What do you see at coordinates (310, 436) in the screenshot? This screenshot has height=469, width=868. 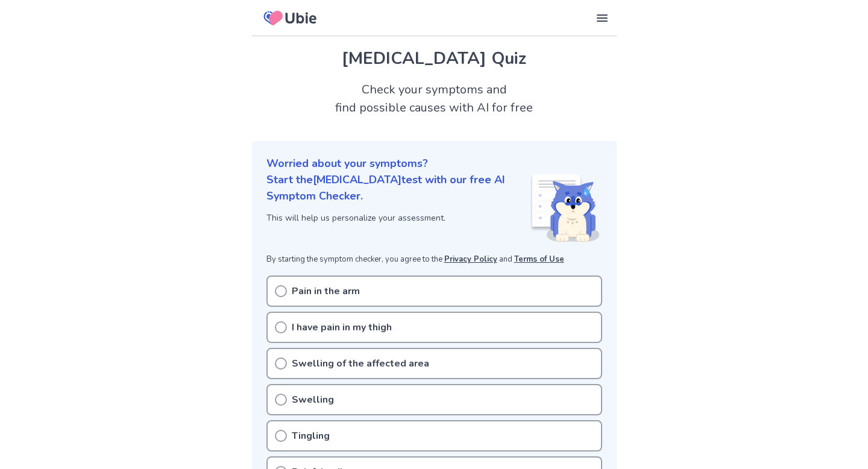 I see `p: Tingling` at bounding box center [310, 436].